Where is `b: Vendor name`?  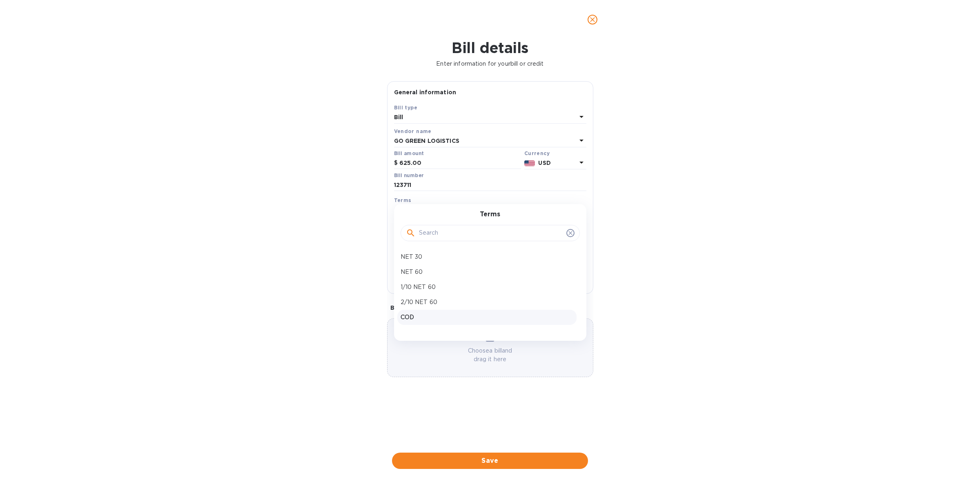
b: Vendor name is located at coordinates (413, 131).